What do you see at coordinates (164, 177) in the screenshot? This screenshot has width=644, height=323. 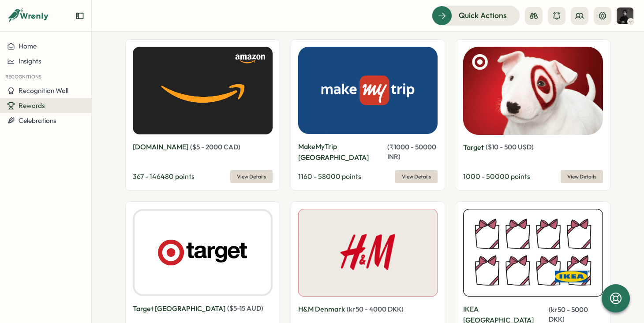 I see `span: 367 - 146480 points` at bounding box center [164, 177].